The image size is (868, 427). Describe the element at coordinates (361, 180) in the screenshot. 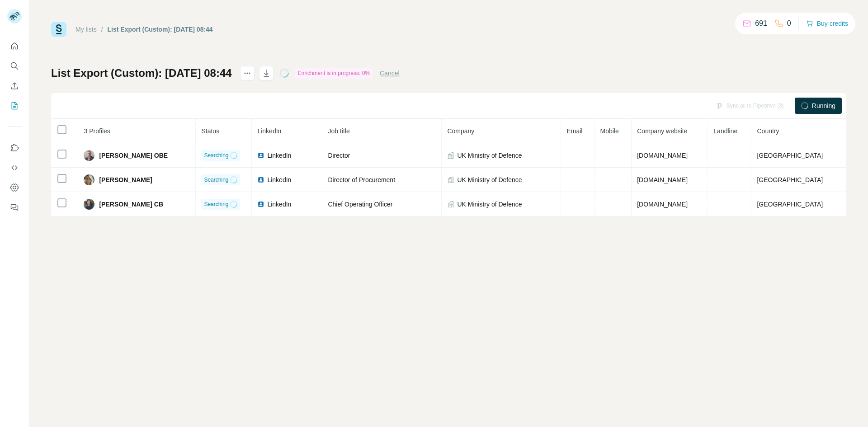

I see `span: Director of Procurement` at that location.